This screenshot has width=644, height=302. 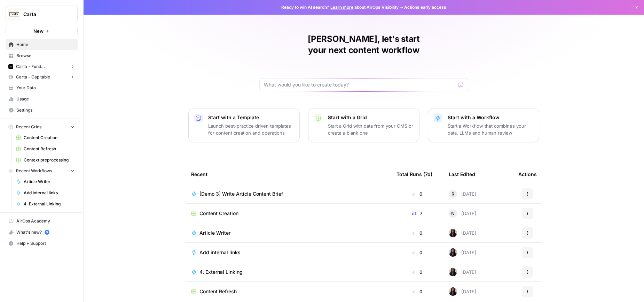 I want to click on a: AirOps Academy, so click(x=42, y=221).